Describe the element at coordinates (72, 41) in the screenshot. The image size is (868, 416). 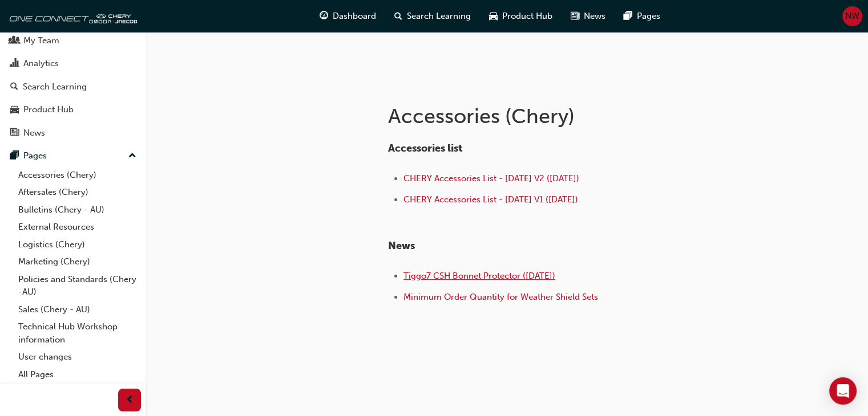
I see `a: My Team` at that location.